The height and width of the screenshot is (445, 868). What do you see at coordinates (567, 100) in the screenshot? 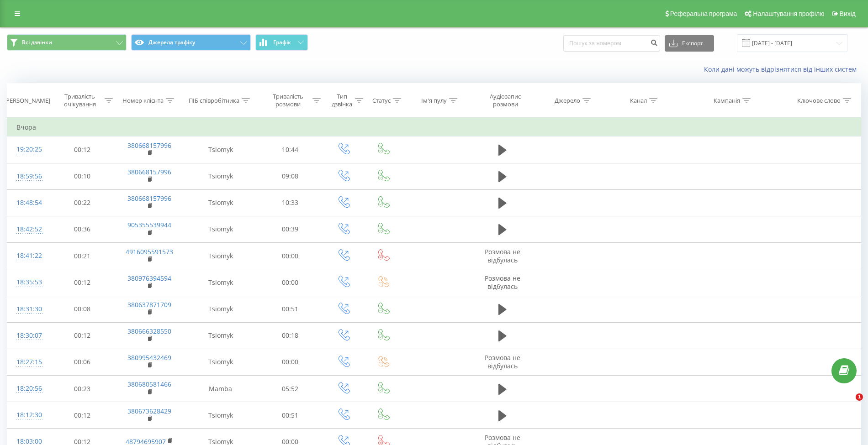
I see `div: Джерело` at bounding box center [567, 100].